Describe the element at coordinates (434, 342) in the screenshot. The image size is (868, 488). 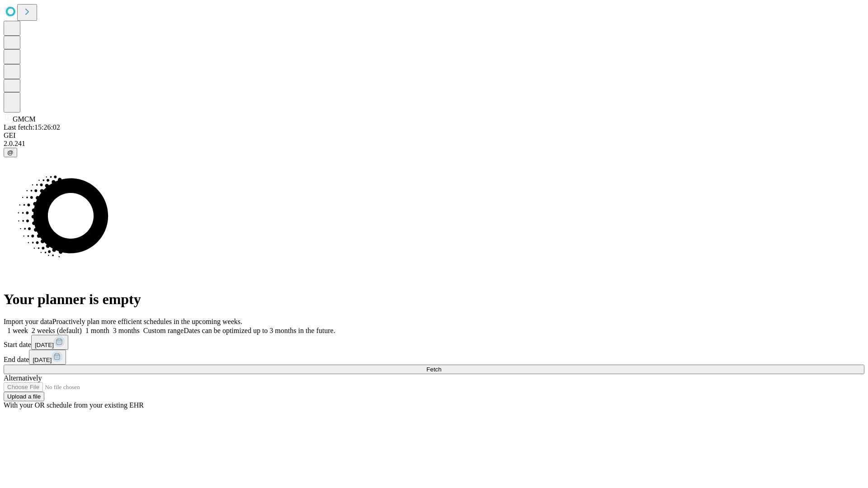
I see `div: Start date` at that location.